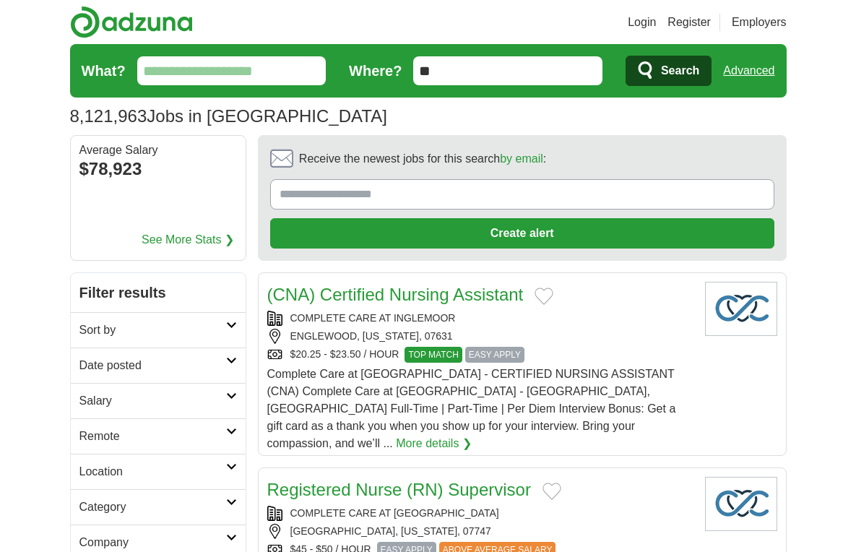 The image size is (856, 552). Describe the element at coordinates (495, 354) in the screenshot. I see `span: EASY APPLY` at that location.